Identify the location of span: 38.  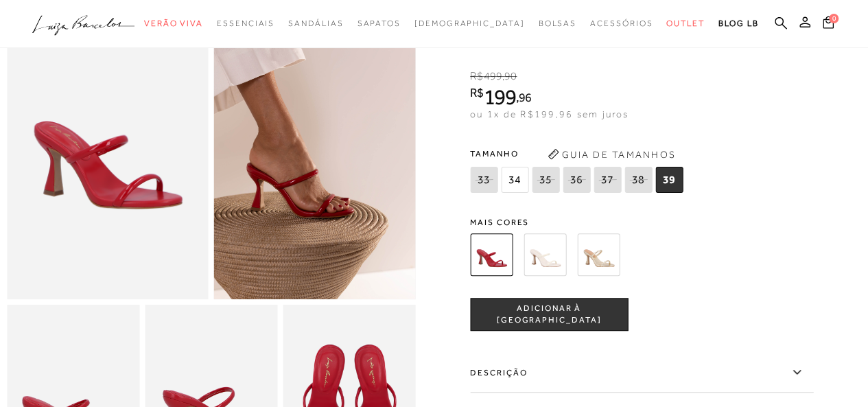
(638, 180).